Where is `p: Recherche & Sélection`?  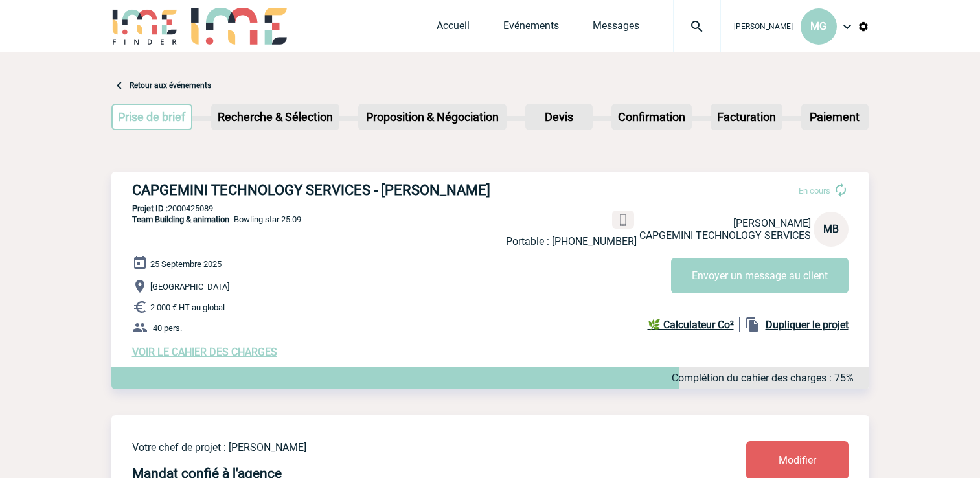
p: Recherche & Sélection is located at coordinates (275, 117).